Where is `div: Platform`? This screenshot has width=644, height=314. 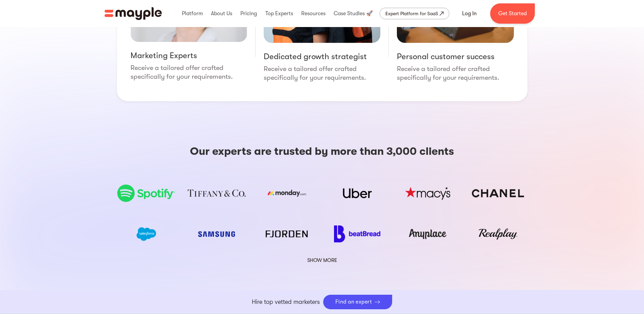 div: Platform is located at coordinates (192, 14).